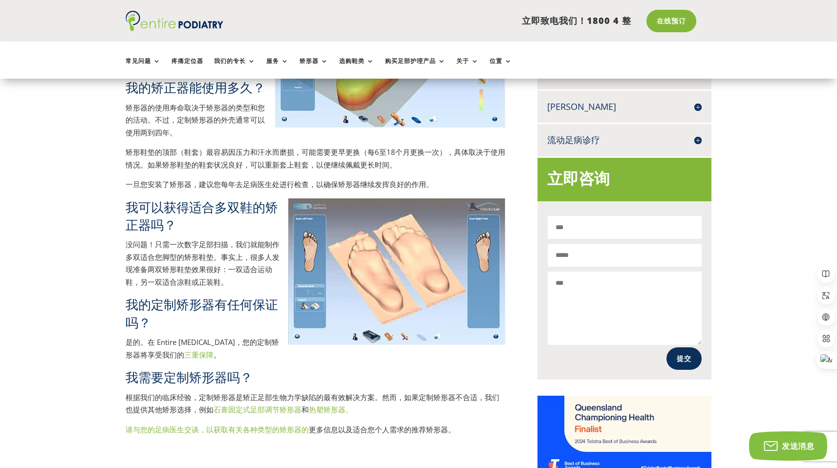 The width and height of the screenshot is (837, 468). Describe the element at coordinates (397, 272) in the screenshot. I see `img: iQube_foam` at that location.